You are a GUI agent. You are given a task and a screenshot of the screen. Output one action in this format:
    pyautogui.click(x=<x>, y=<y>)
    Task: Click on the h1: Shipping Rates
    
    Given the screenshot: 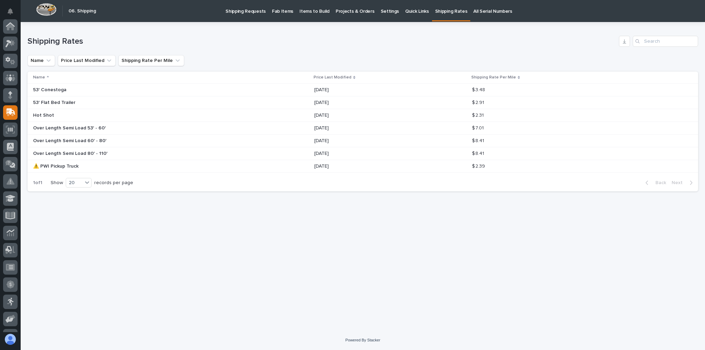 What is the action you would take?
    pyautogui.click(x=322, y=41)
    